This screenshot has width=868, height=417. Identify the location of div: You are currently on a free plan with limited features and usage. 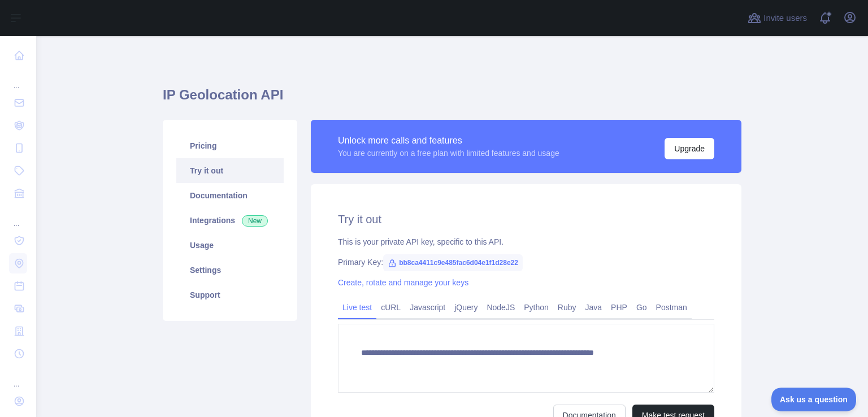
(448, 153).